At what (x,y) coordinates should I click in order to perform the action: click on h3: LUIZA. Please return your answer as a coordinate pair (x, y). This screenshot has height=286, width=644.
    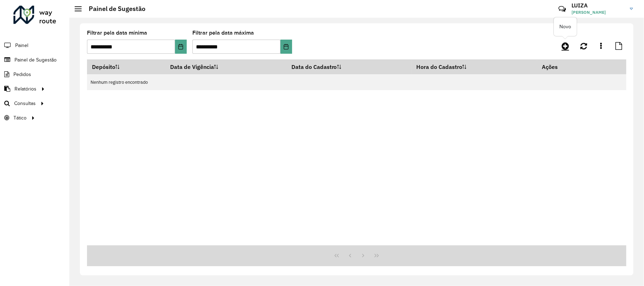
    Looking at the image, I should click on (598, 5).